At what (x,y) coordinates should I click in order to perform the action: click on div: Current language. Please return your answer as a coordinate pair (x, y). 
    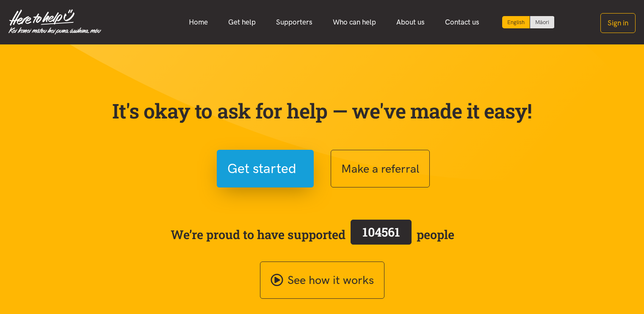
    Looking at the image, I should click on (516, 22).